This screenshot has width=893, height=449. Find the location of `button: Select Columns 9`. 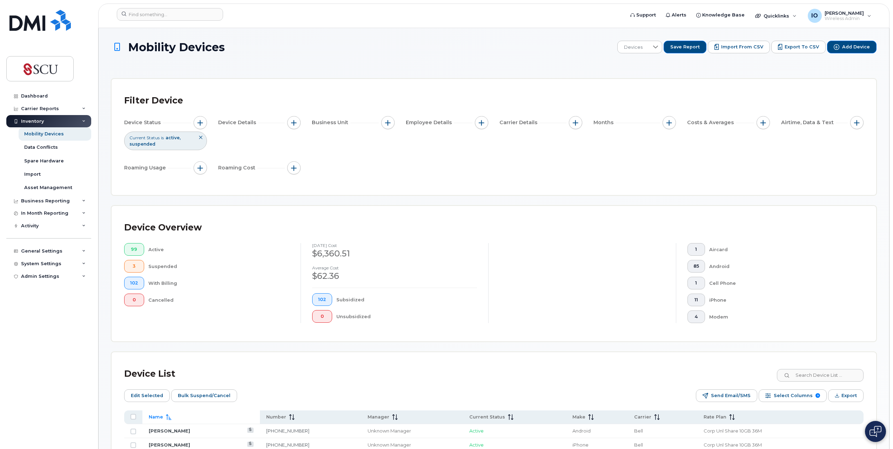

button: Select Columns 9 is located at coordinates (793, 396).